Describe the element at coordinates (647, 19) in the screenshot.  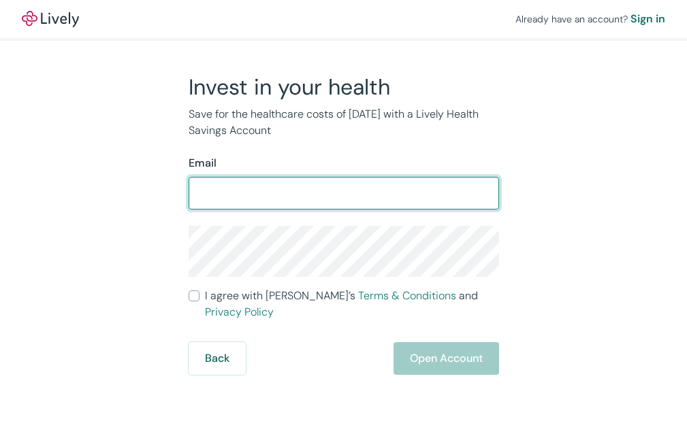
I see `div: Sign in` at that location.